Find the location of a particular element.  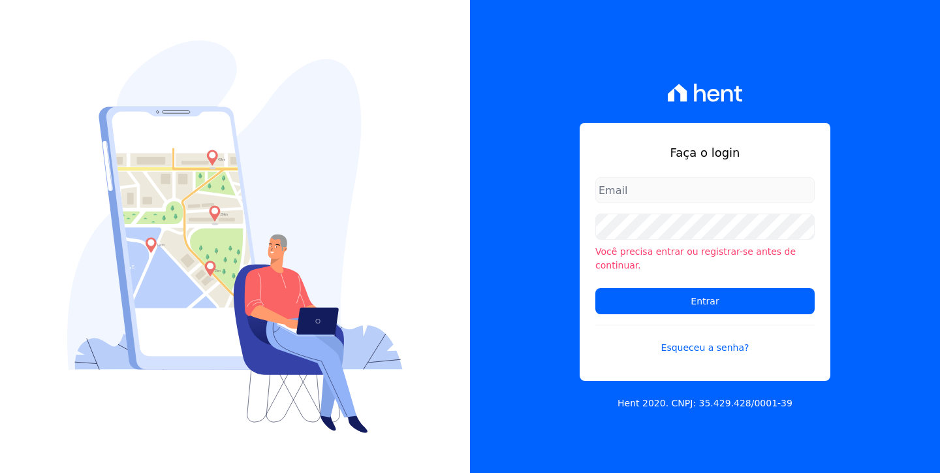

img: Login is located at coordinates (235, 236).